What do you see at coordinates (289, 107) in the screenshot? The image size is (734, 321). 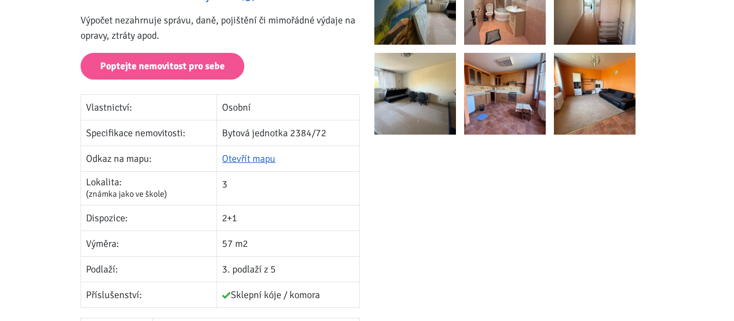 I see `td: Osobní` at bounding box center [289, 107].